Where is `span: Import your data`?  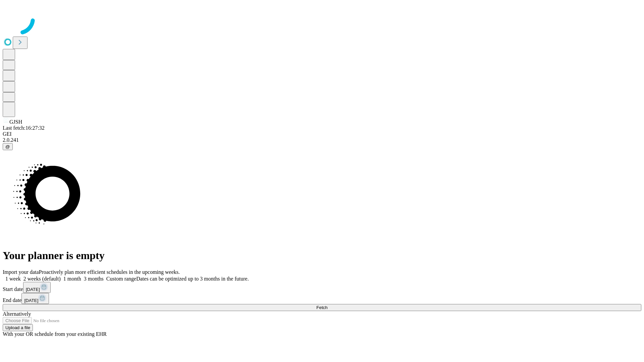
span: Import your data is located at coordinates (21, 272).